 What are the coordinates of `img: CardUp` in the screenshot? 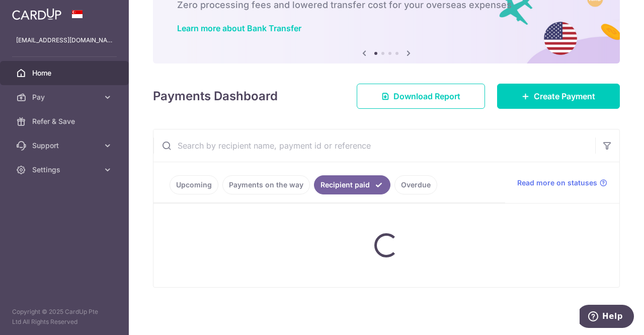 It's located at (37, 14).